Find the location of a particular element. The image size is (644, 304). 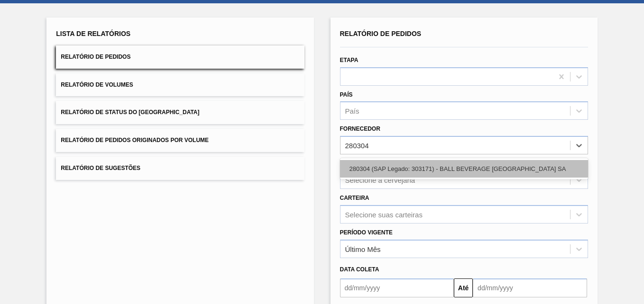

button: Relatório de Volumes is located at coordinates (179, 85).